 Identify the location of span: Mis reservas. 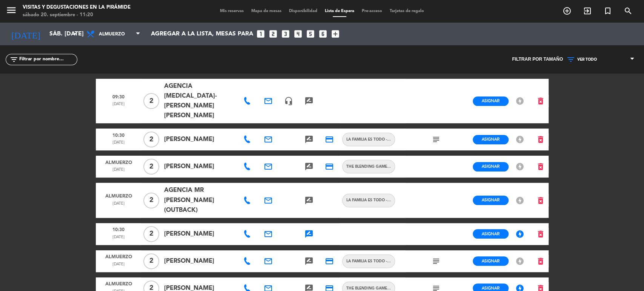
(232, 11).